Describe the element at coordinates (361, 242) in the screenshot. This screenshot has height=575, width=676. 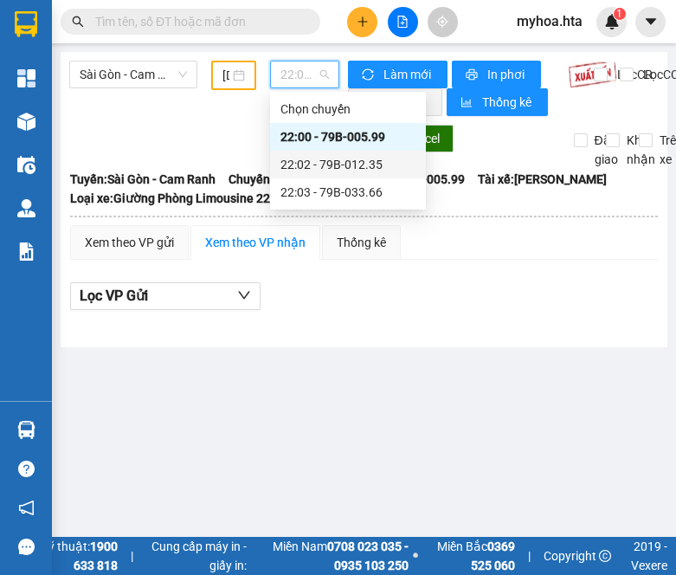
I see `div: Thống kê` at that location.